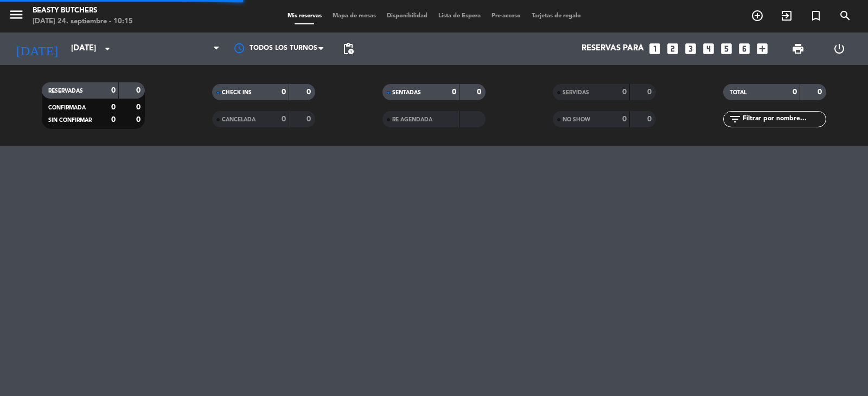  Describe the element at coordinates (613, 48) in the screenshot. I see `span: Reservas para` at that location.